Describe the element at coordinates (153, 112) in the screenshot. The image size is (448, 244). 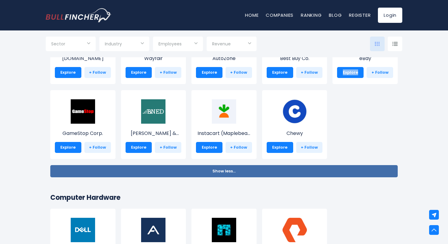
I see `img: BNED.png` at that location.